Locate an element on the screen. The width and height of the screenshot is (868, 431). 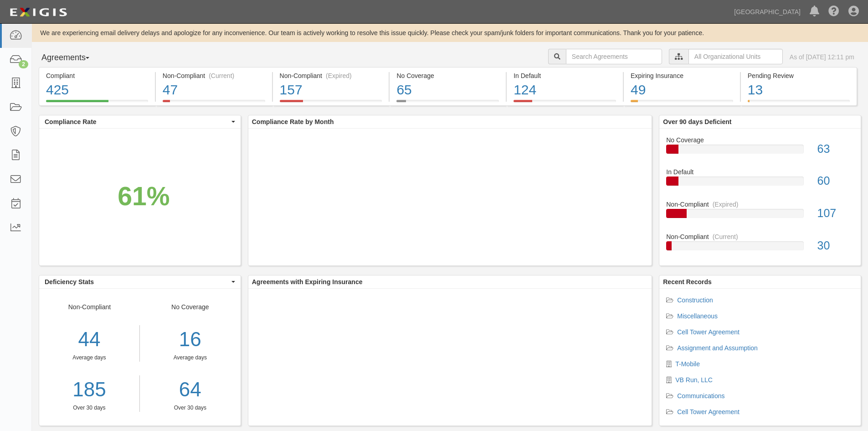
a: Construction is located at coordinates (695, 300).